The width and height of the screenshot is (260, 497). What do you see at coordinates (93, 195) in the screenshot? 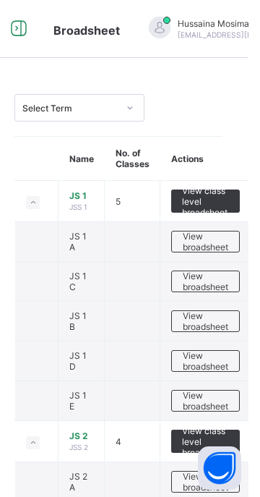
I see `span: JS 1` at bounding box center [93, 195].